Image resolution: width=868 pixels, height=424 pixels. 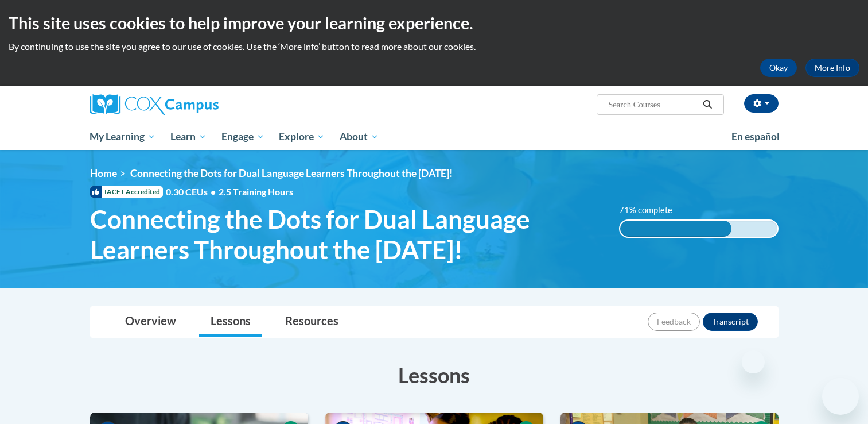 What do you see at coordinates (761, 104) in the screenshot?
I see `button: Account Settings` at bounding box center [761, 104].